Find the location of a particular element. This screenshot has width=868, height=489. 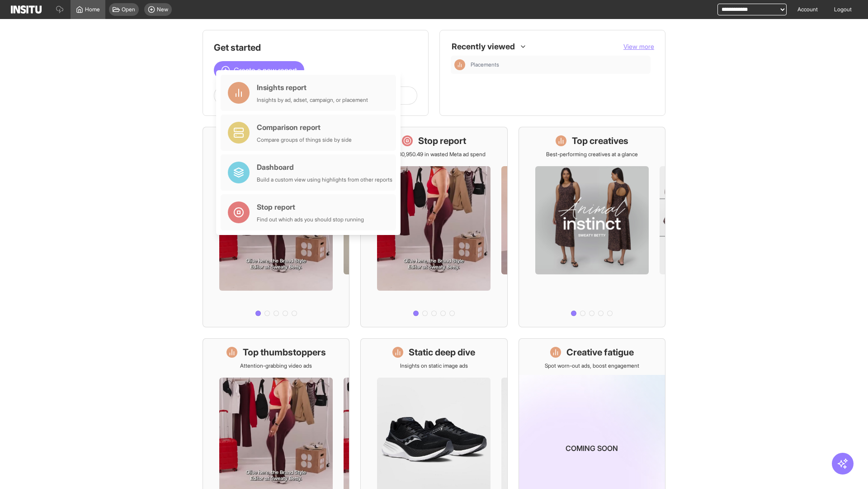

button: View more is located at coordinates (638, 46).